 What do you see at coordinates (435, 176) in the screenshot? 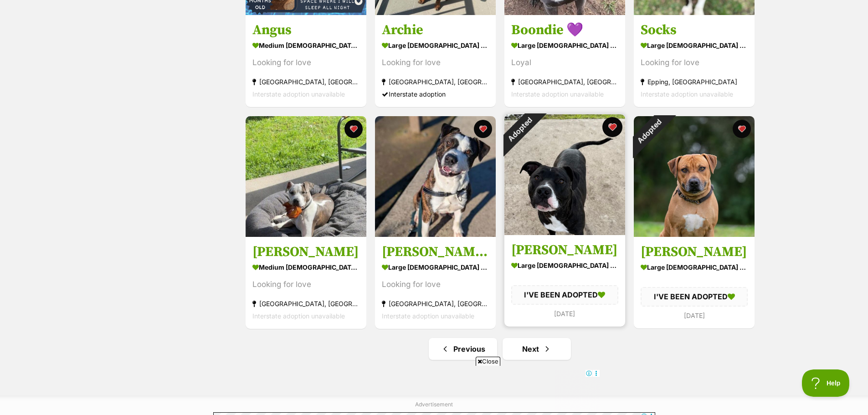
I see `img: Benson Bone` at bounding box center [435, 176].